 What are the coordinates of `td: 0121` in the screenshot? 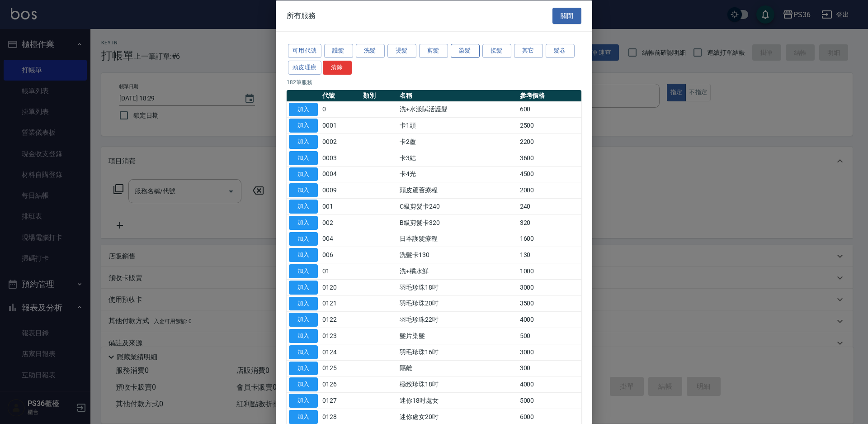 It's located at (341, 304).